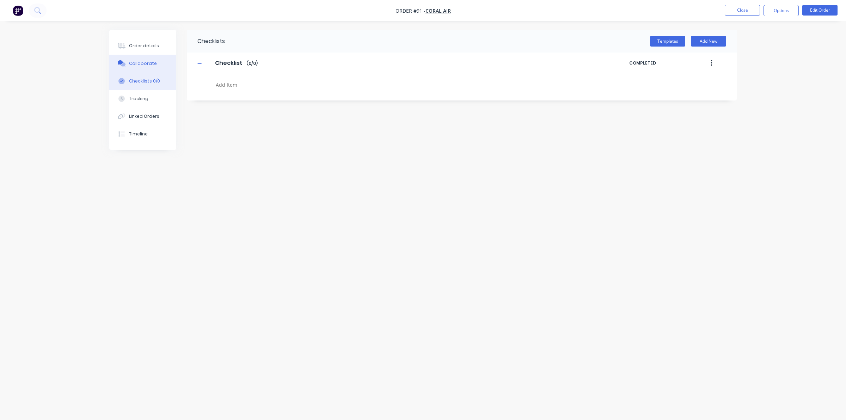 The width and height of the screenshot is (846, 420). I want to click on a: Coral Air, so click(438, 11).